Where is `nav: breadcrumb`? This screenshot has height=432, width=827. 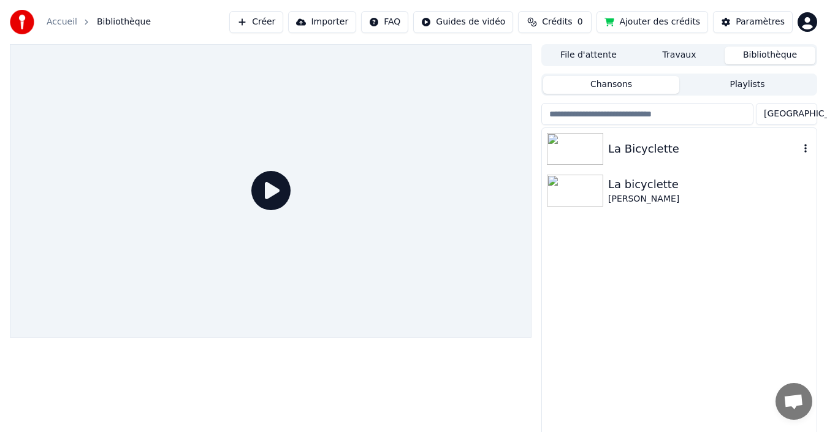 nav: breadcrumb is located at coordinates (99, 22).